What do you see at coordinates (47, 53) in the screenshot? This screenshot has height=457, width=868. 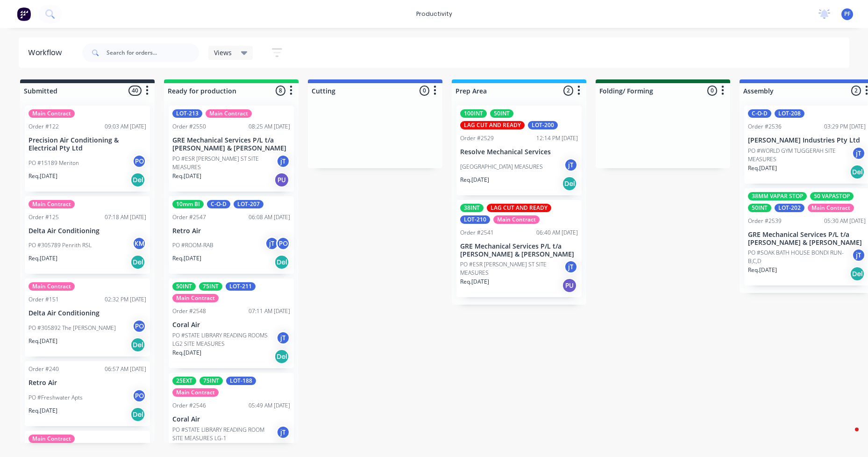 I see `div: Workflow` at bounding box center [47, 53].